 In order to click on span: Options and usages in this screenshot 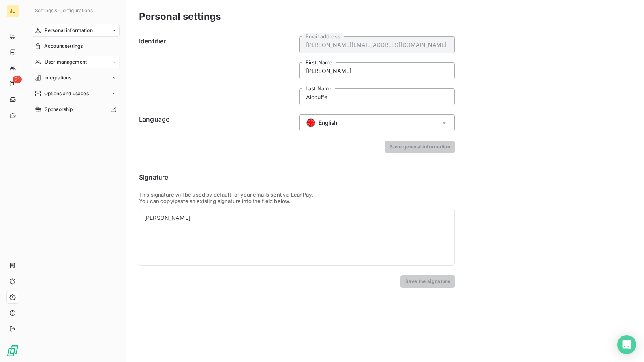, I will do `click(66, 93)`.